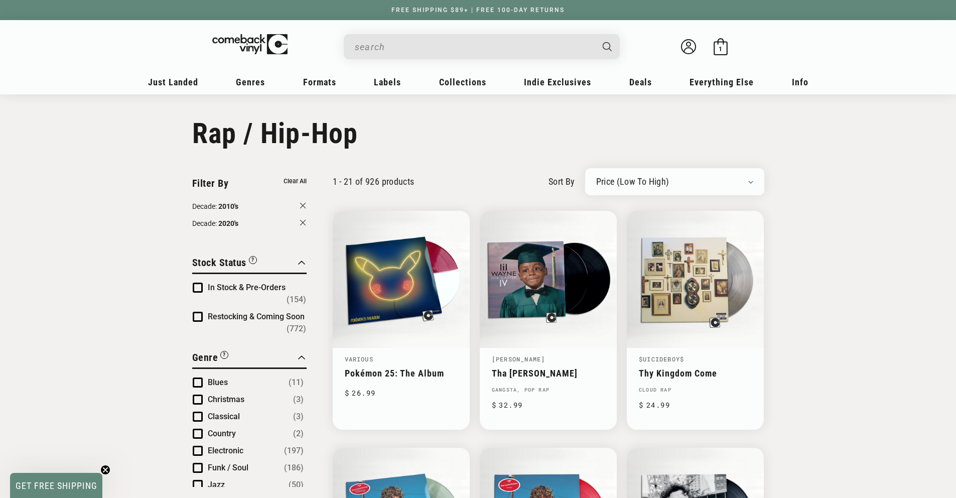 The height and width of the screenshot is (498, 956). What do you see at coordinates (296, 300) in the screenshot?
I see `span: Number of products: (154)` at bounding box center [296, 300].